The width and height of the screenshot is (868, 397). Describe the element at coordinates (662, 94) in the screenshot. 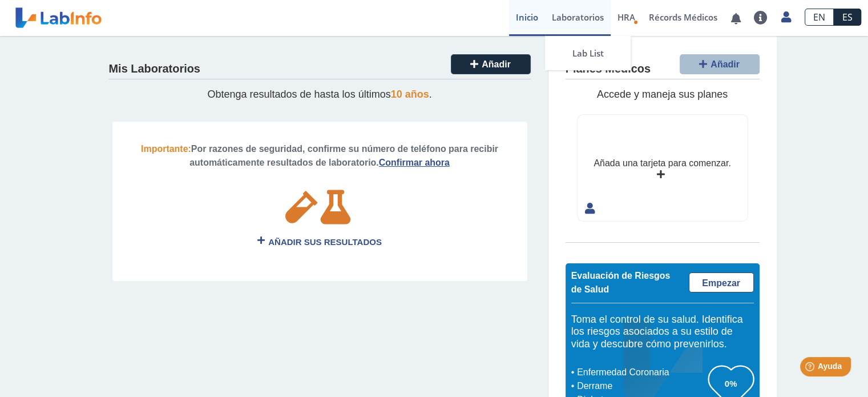

I see `span: Accede y maneja sus planes` at that location.